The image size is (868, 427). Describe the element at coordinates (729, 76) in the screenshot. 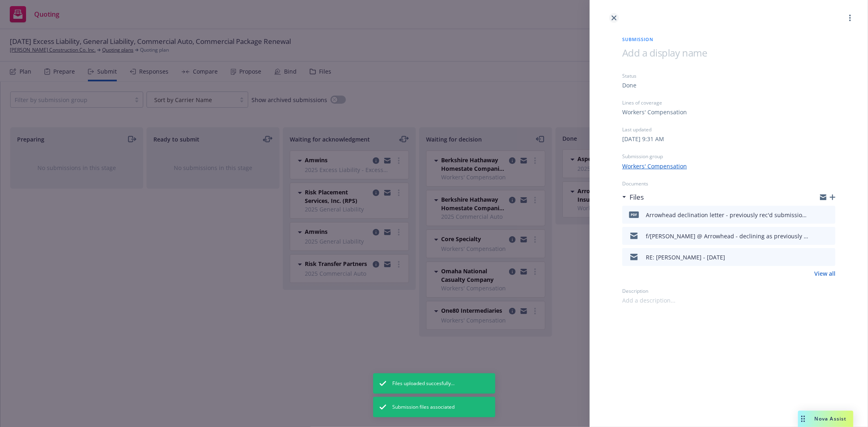

I see `div: Status` at that location.